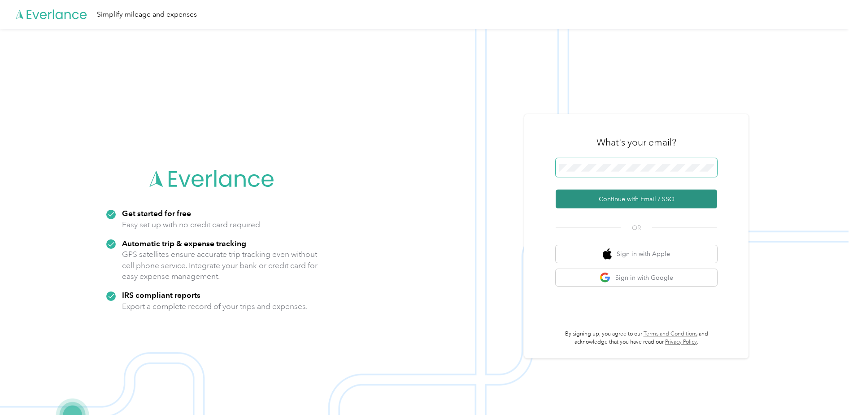 The height and width of the screenshot is (415, 853). What do you see at coordinates (161, 294) in the screenshot?
I see `strong: IRS compliant reports` at bounding box center [161, 294].